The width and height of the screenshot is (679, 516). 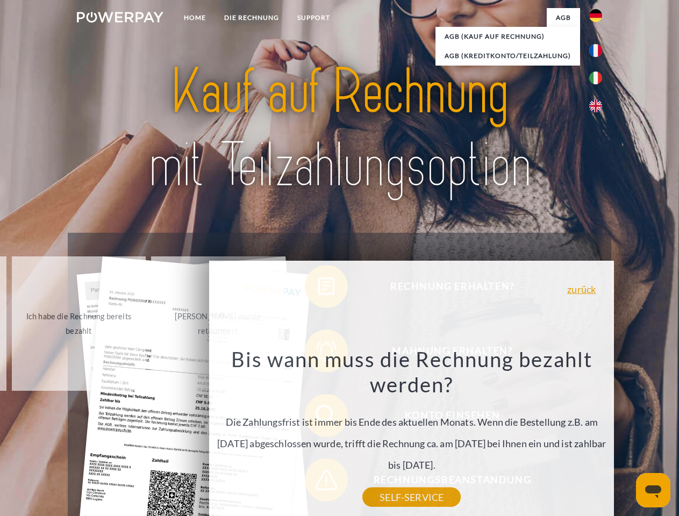 What do you see at coordinates (339, 129) in the screenshot?
I see `img: title-powerpay_de.svg` at bounding box center [339, 129].